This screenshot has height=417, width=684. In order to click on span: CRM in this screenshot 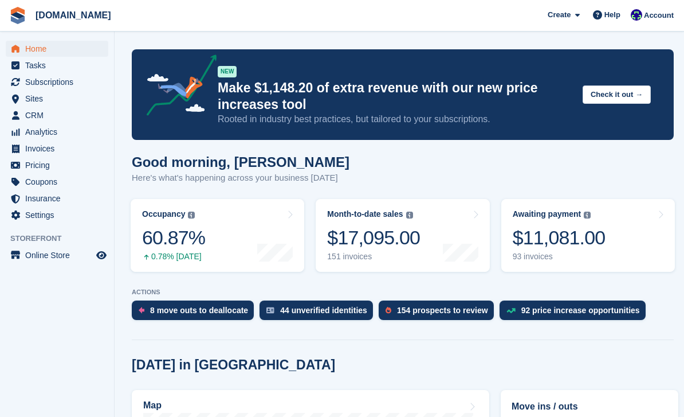, I will do `click(60, 115)`.